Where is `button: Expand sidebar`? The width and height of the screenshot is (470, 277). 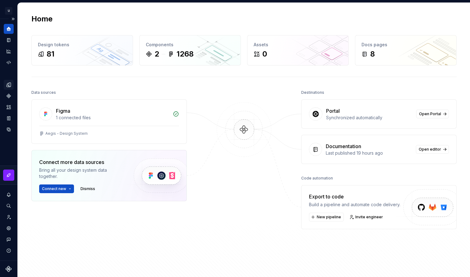 button: Expand sidebar is located at coordinates (13, 19).